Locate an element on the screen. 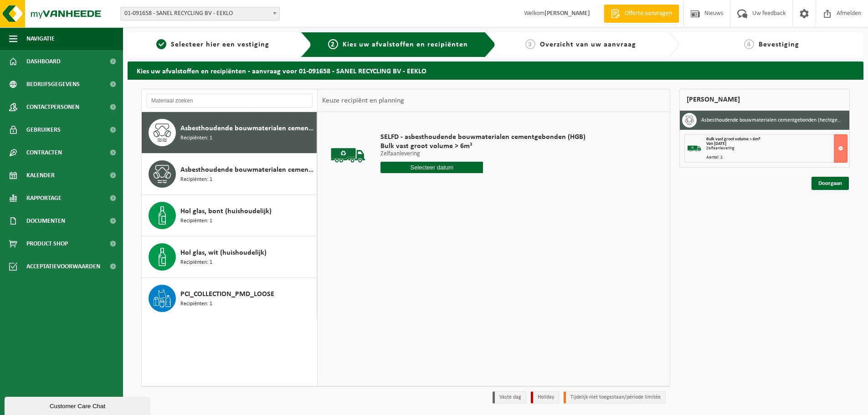 This screenshot has width=868, height=415. span: Contactpersonen is located at coordinates (53, 107).